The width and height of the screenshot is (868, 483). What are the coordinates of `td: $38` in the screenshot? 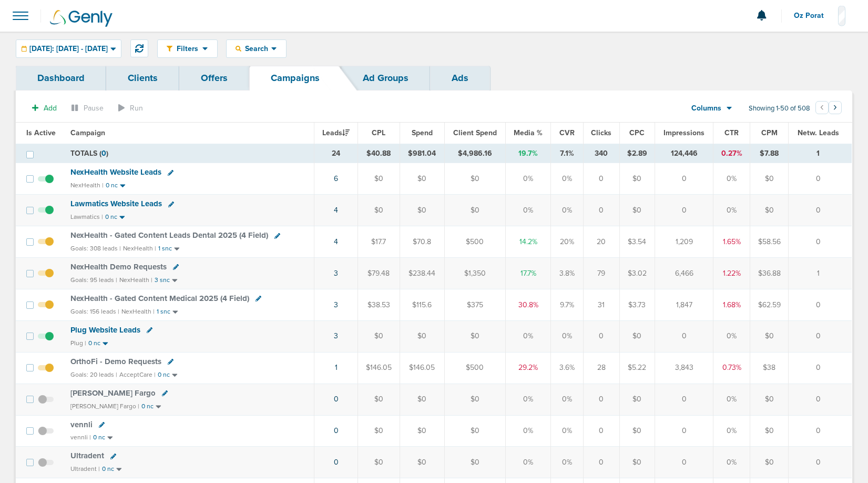 It's located at (769, 367).